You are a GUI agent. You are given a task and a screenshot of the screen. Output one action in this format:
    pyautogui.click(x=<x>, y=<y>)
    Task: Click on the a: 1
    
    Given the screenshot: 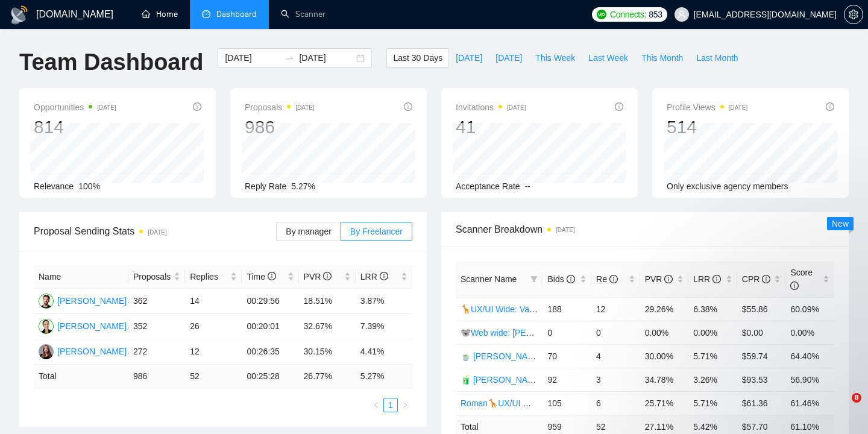 What is the action you would take?
    pyautogui.click(x=391, y=405)
    